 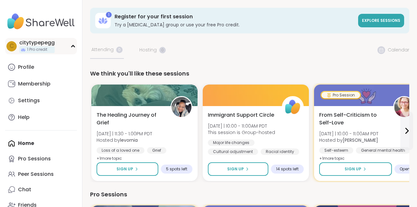 I want to click on span: 1 Pro credit, so click(x=37, y=50).